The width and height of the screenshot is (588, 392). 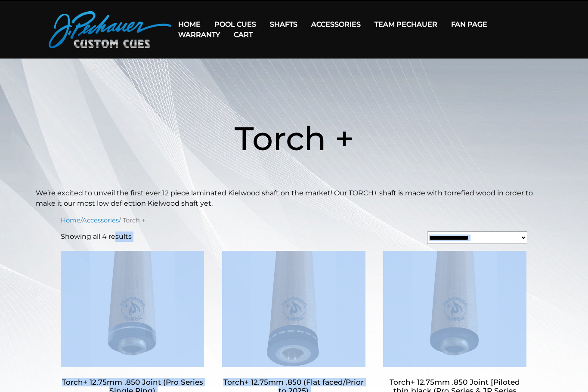 I want to click on a: Warranty, so click(x=199, y=34).